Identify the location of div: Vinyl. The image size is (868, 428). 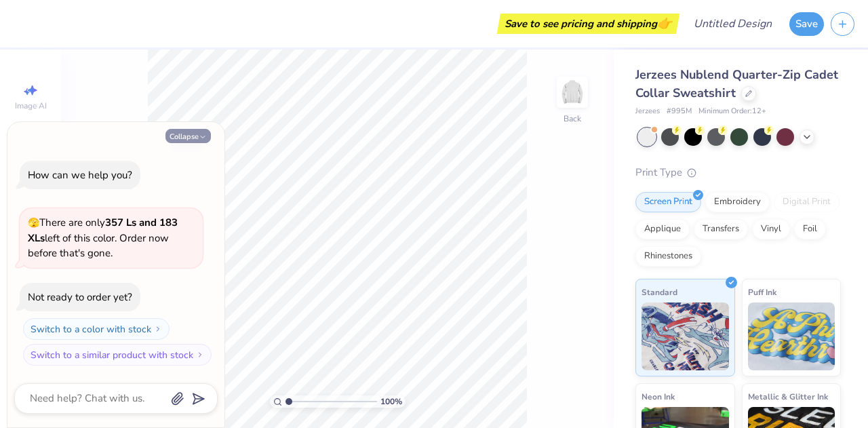
(771, 230).